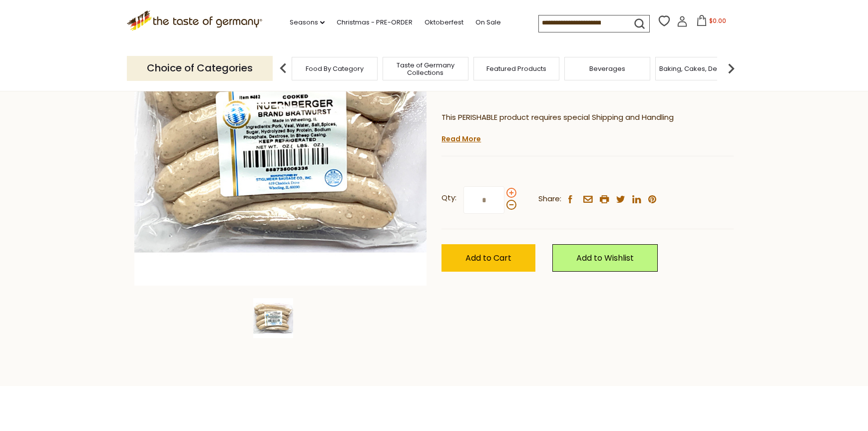 This screenshot has height=431, width=868. Describe the element at coordinates (718, 21) in the screenshot. I see `span: $0.00` at that location.